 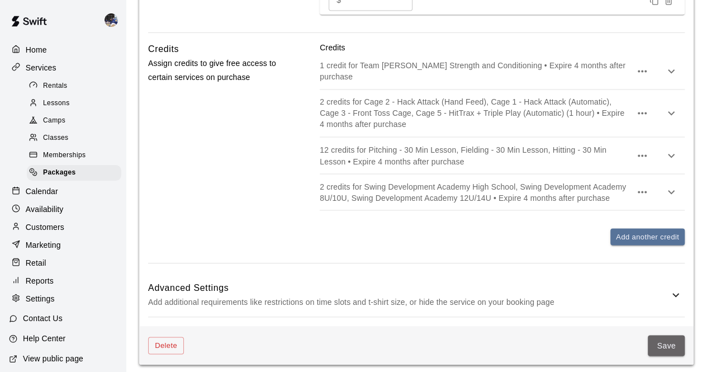 I want to click on button: Delete, so click(x=166, y=345).